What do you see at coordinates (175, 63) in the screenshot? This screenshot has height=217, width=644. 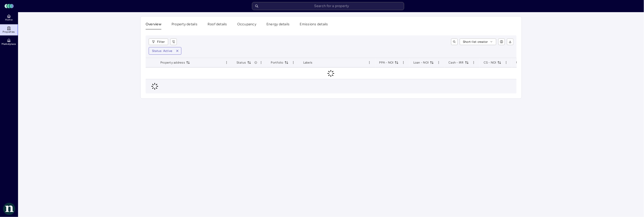 I see `span: Property address` at bounding box center [175, 63].